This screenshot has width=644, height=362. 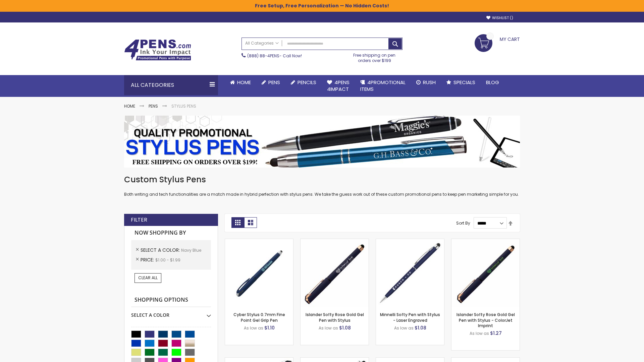 I want to click on span: Price, so click(x=148, y=260).